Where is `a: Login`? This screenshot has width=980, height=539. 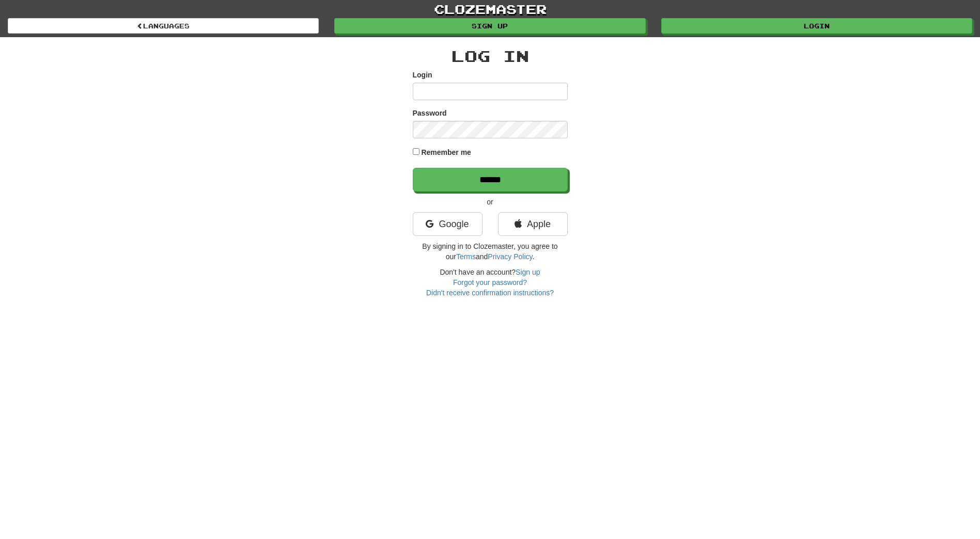 a: Login is located at coordinates (817, 26).